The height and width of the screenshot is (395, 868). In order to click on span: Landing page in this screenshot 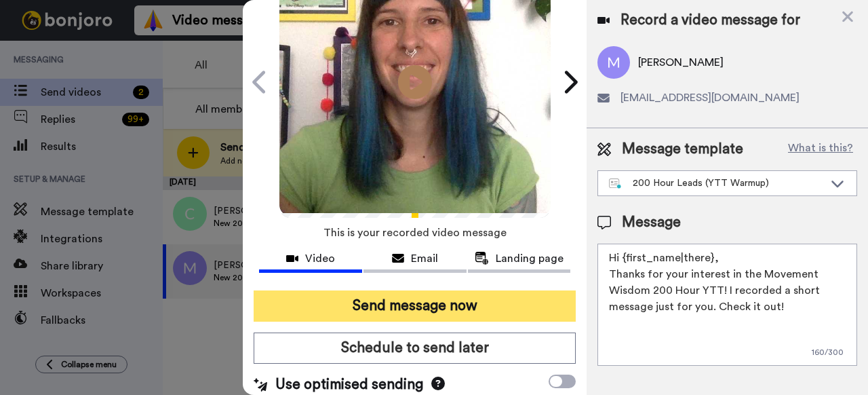, I will do `click(530, 259)`.